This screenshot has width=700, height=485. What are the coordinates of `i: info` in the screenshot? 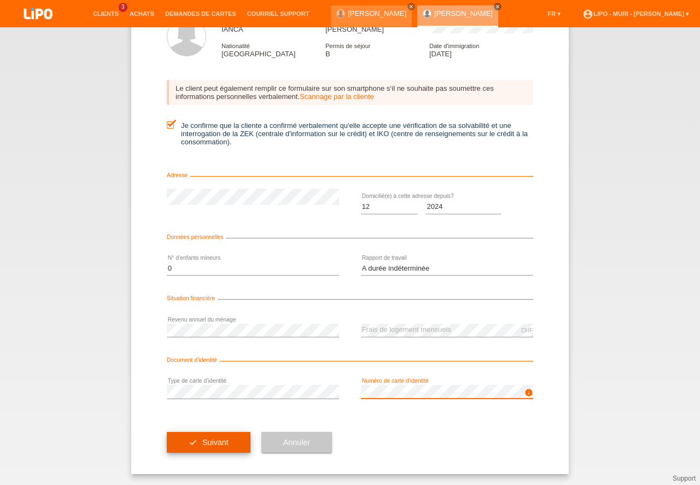 It's located at (529, 393).